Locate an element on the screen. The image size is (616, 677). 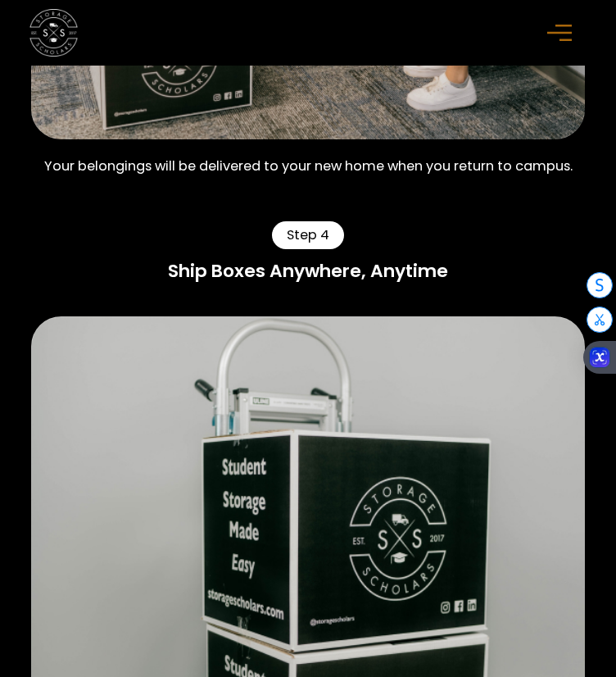
div: Ship Boxes Anywhere, Anytime is located at coordinates (308, 272).